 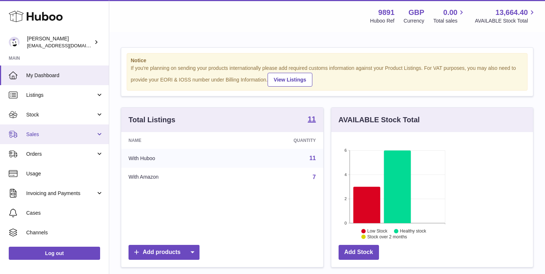 I want to click on span: Sales, so click(x=61, y=134).